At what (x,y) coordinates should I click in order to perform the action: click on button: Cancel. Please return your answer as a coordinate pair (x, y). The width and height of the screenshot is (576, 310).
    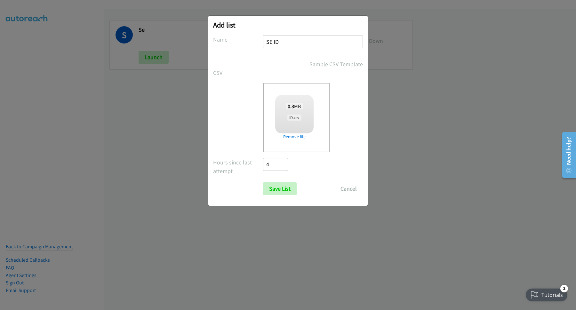
    Looking at the image, I should click on (349, 189).